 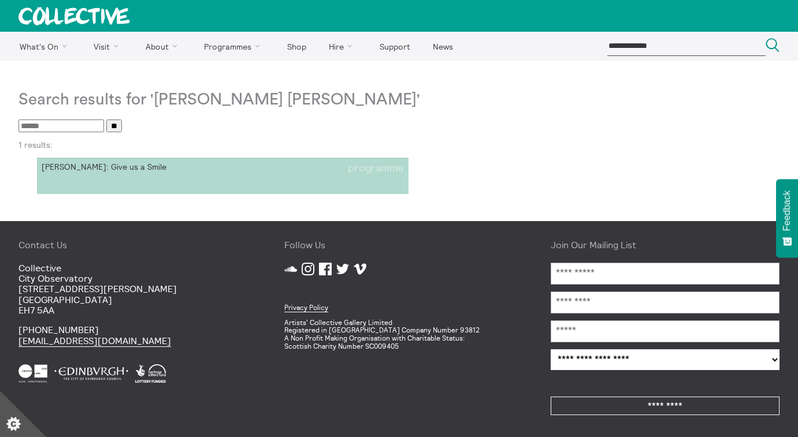 I want to click on h4: Contact Us, so click(x=133, y=245).